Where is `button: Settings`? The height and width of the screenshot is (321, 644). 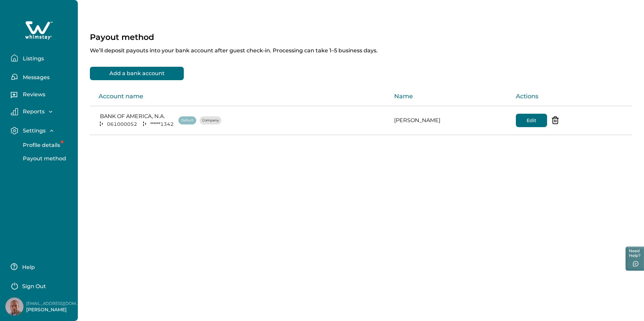 button: Settings is located at coordinates (42, 131).